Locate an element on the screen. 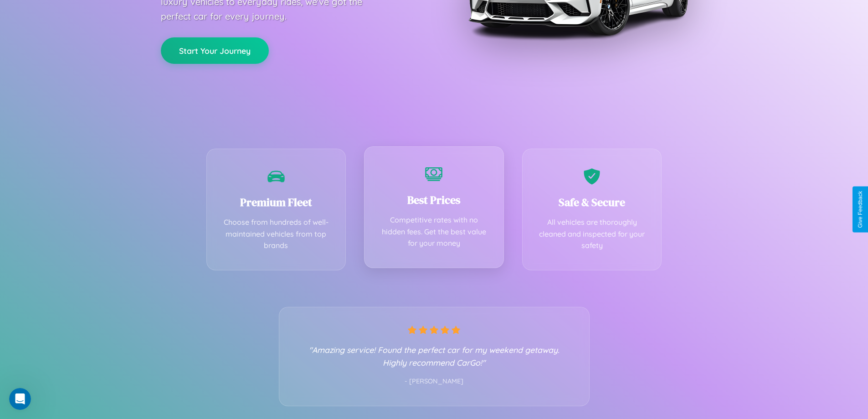  h3: Premium Fleet is located at coordinates (276, 202).